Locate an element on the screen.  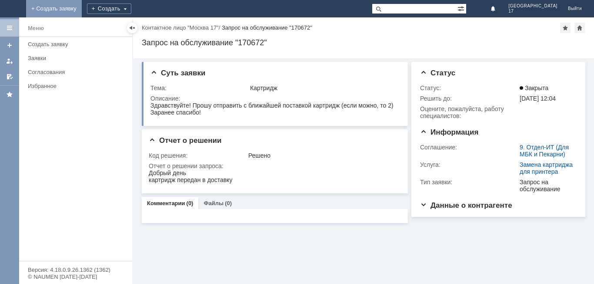
a: Контактное лицо "Москва 17" is located at coordinates (180, 27).